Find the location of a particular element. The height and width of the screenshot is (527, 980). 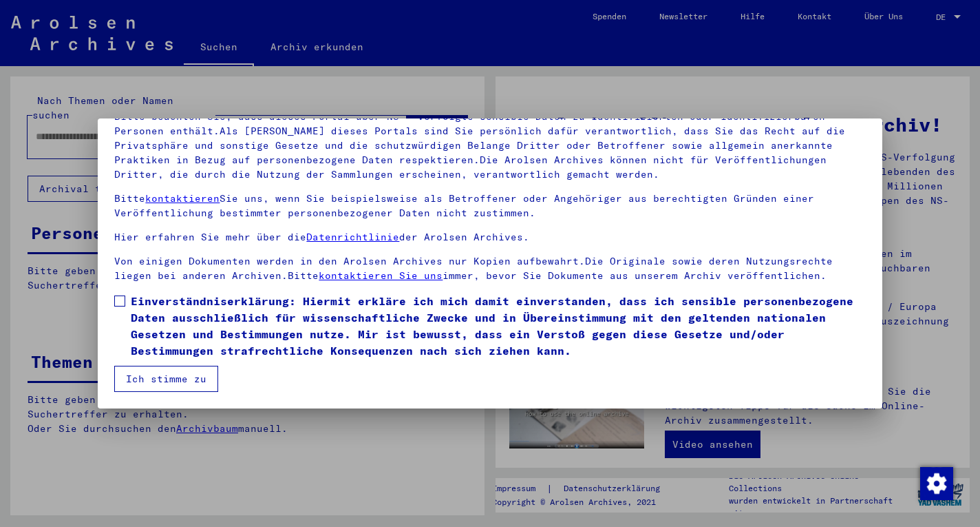

button: Ich stimme zu is located at coordinates (166, 379).